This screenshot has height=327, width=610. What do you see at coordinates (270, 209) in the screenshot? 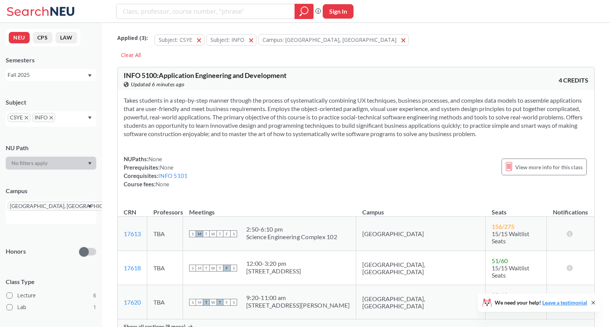
I see `th: Meetings` at bounding box center [270, 209].